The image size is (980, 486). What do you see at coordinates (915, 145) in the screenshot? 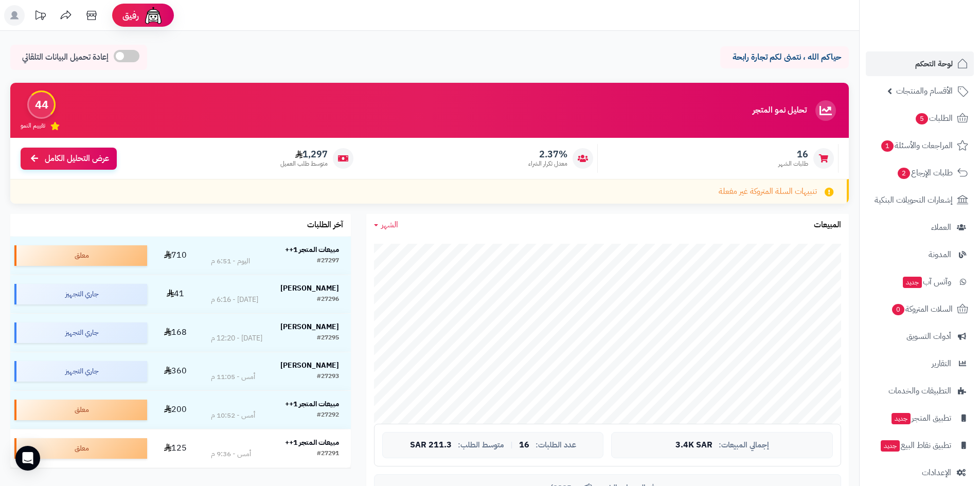
I see `span: المراجعات والأسئلة` at bounding box center [915, 145].